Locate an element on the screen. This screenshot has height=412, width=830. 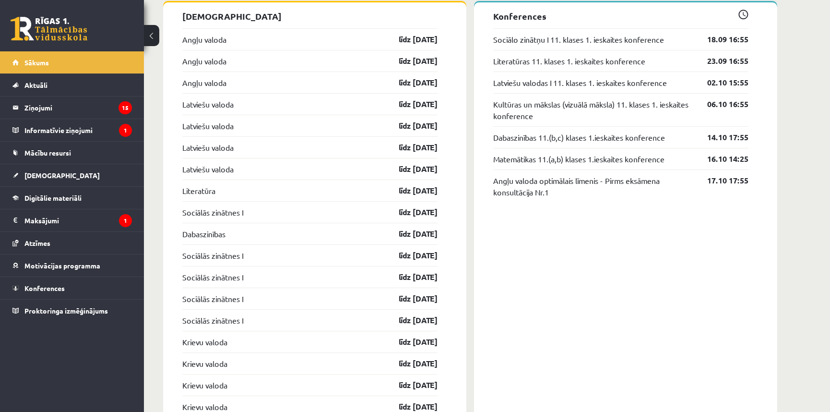
span: Proktoringa izmēģinājums is located at coordinates (66, 310).